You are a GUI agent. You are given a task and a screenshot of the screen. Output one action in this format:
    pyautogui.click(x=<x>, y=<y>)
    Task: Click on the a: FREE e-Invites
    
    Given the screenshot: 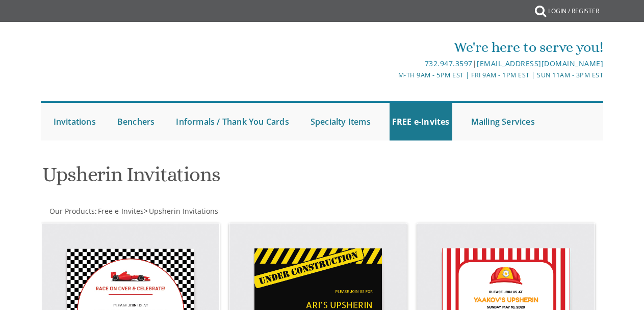 What is the action you would take?
    pyautogui.click(x=420, y=121)
    